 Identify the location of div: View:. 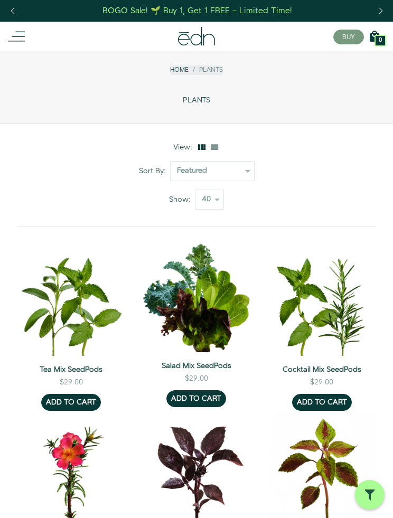
(185, 147).